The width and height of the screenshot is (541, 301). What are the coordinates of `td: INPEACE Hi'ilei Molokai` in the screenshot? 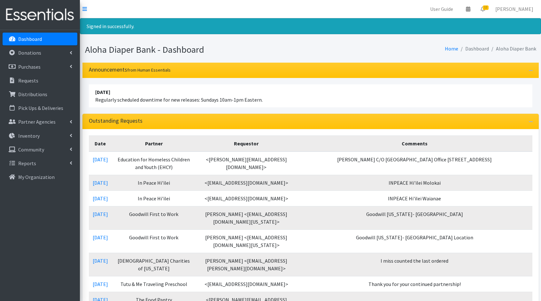 It's located at (415, 182).